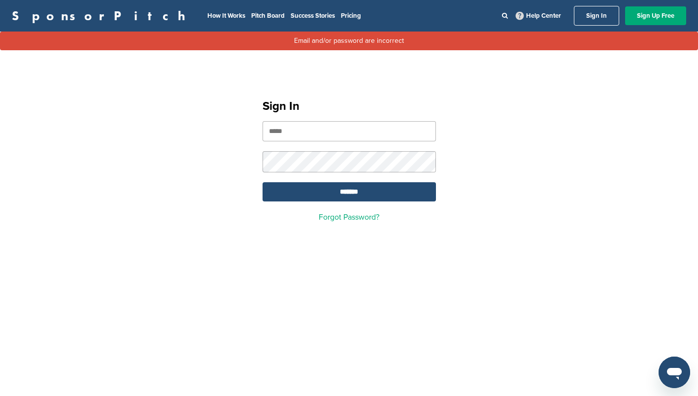 This screenshot has width=698, height=396. I want to click on a: Sign In, so click(597, 16).